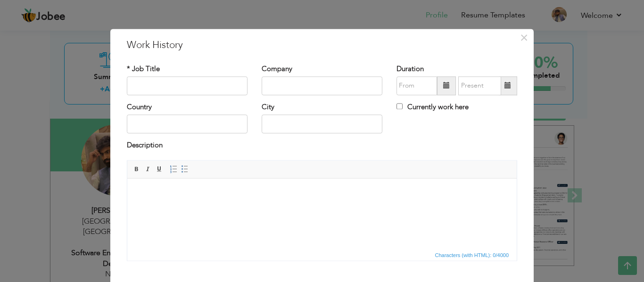 The image size is (644, 282). What do you see at coordinates (173, 169) in the screenshot?
I see `a: Insert/Remove Numbered List` at bounding box center [173, 169].